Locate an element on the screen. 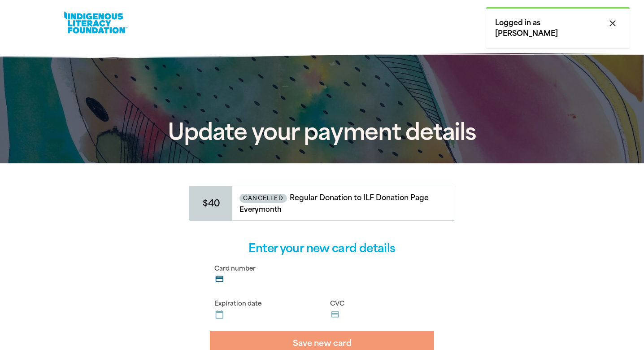 This screenshot has height=350, width=644. strong: month is located at coordinates (270, 210).